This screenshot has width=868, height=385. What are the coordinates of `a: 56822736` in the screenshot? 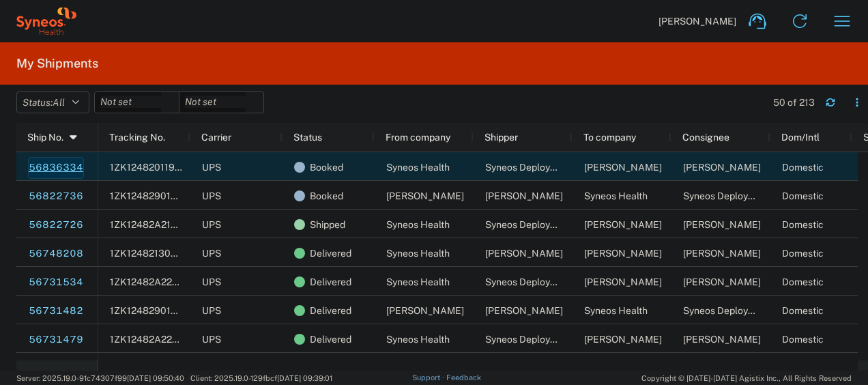 It's located at (56, 197).